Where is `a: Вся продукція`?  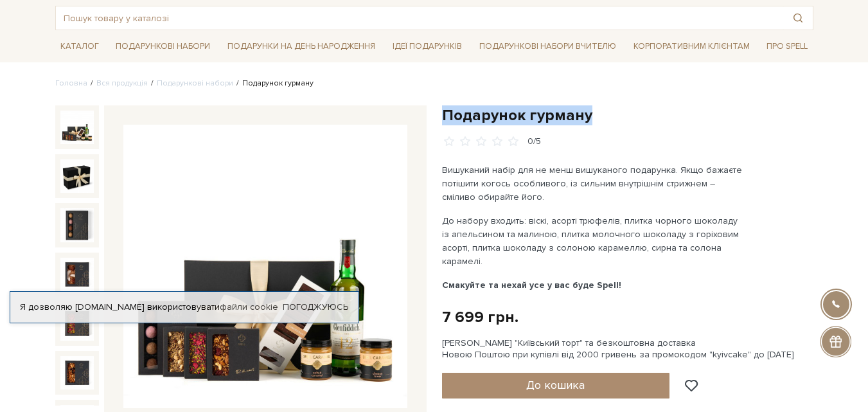 a: Вся продукція is located at coordinates (122, 83).